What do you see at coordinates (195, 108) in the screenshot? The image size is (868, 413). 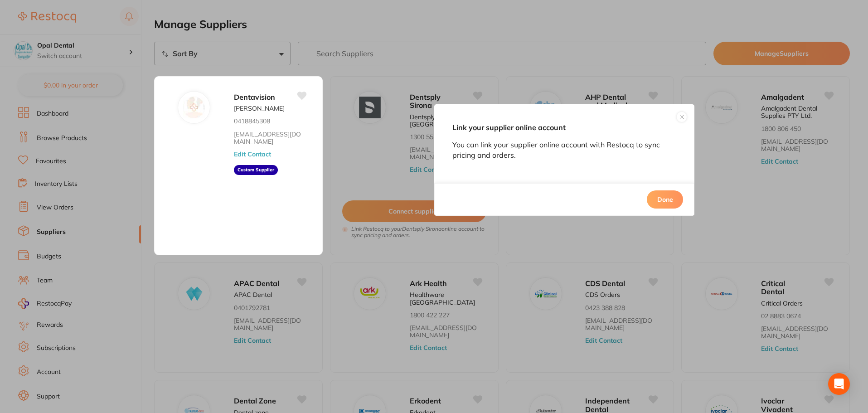 I see `img: Dentavision` at bounding box center [195, 108].